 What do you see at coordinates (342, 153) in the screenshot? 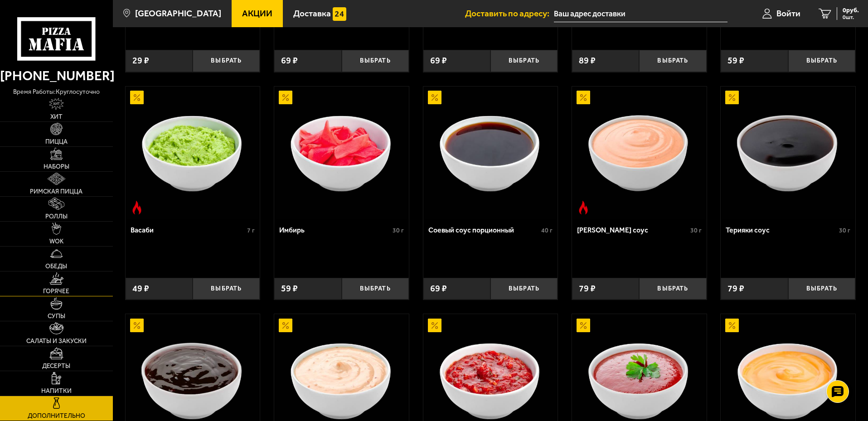
I see `img: Имбирь` at bounding box center [342, 153].